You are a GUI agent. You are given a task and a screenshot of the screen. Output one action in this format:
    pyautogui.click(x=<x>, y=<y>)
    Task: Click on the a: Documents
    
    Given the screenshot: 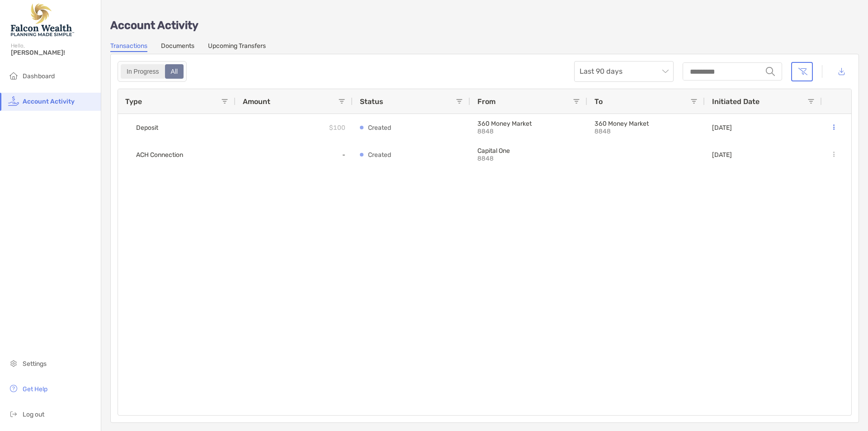 What is the action you would take?
    pyautogui.click(x=177, y=47)
    